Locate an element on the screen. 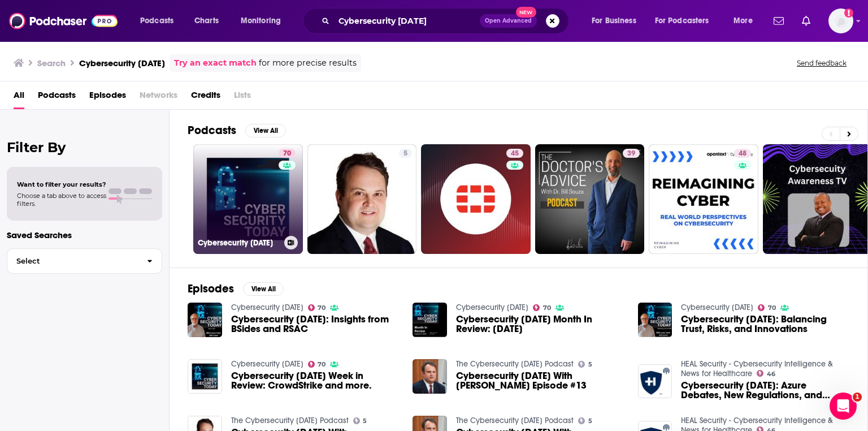 Image resolution: width=868 pixels, height=431 pixels. button: Show profile menu is located at coordinates (841, 21).